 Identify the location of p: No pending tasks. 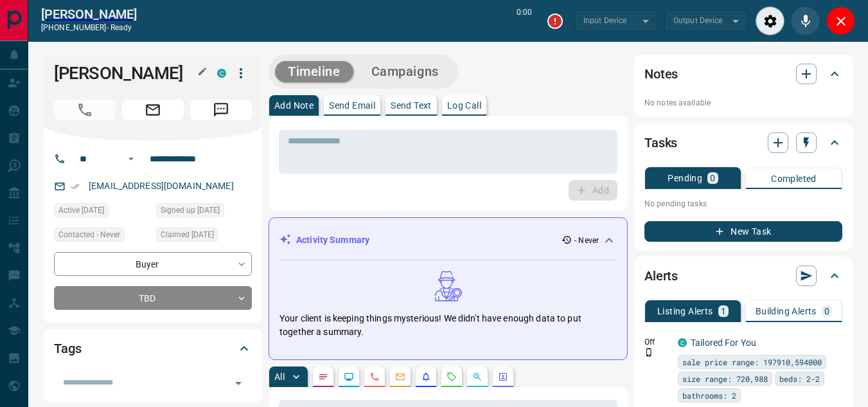
(743, 204).